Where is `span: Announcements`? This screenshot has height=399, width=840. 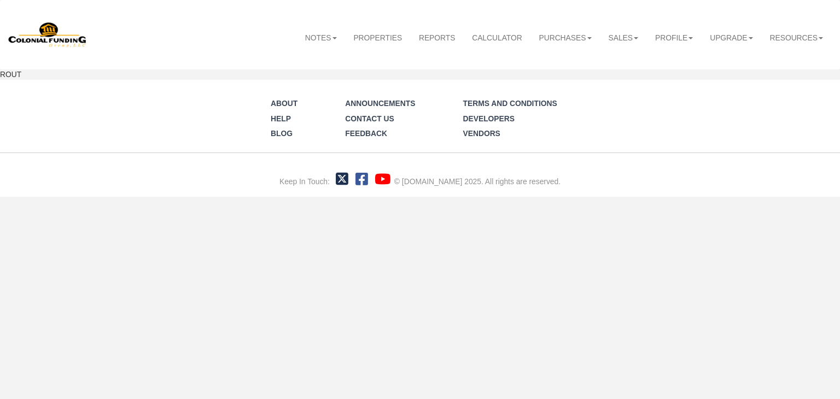
span: Announcements is located at coordinates (380, 103).